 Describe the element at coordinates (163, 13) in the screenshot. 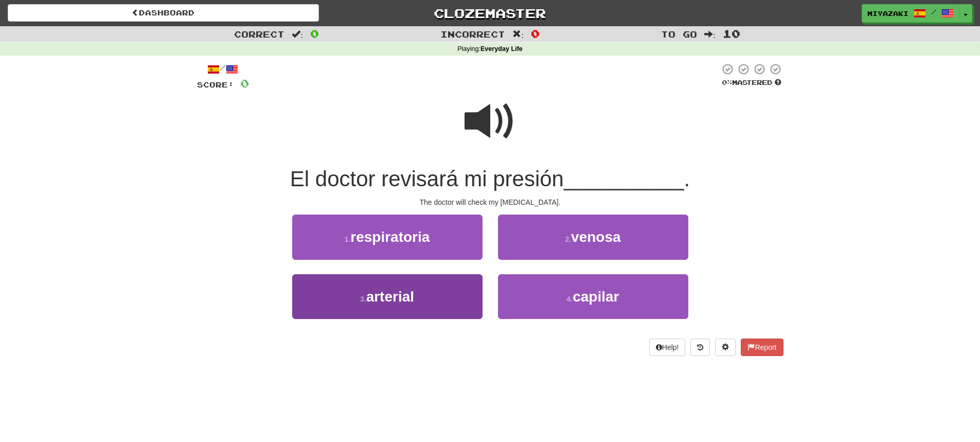

I see `a: Dashboard` at that location.